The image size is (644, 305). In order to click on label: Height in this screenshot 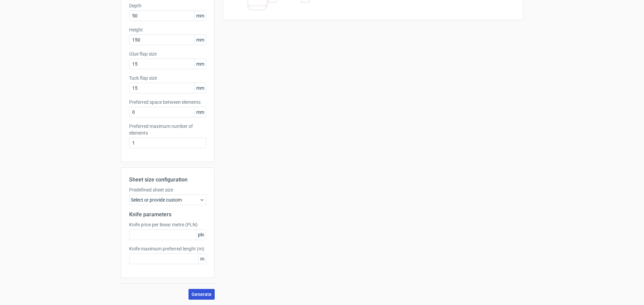, I will do `click(168, 30)`.